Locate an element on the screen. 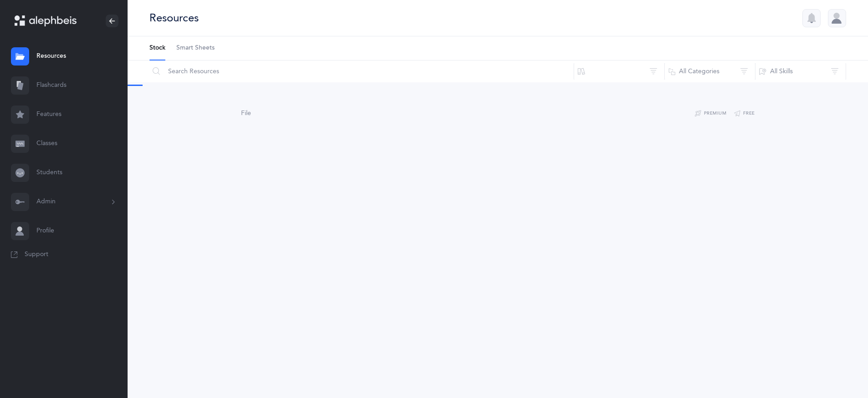 Image resolution: width=868 pixels, height=398 pixels. button: All Skills is located at coordinates (800, 71).